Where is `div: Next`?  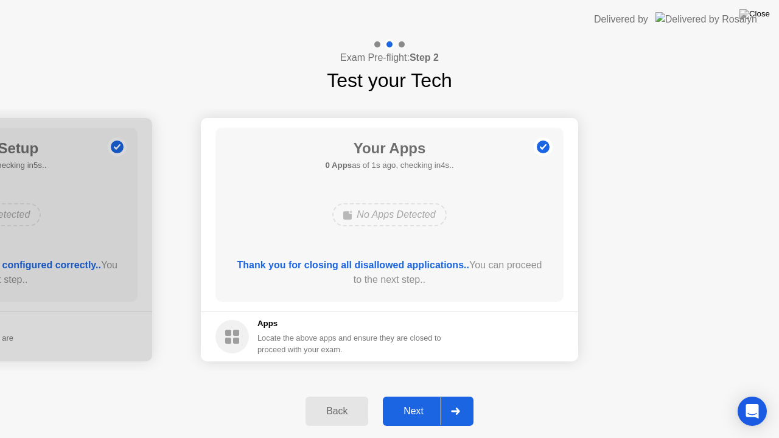 div: Next is located at coordinates (413, 412).